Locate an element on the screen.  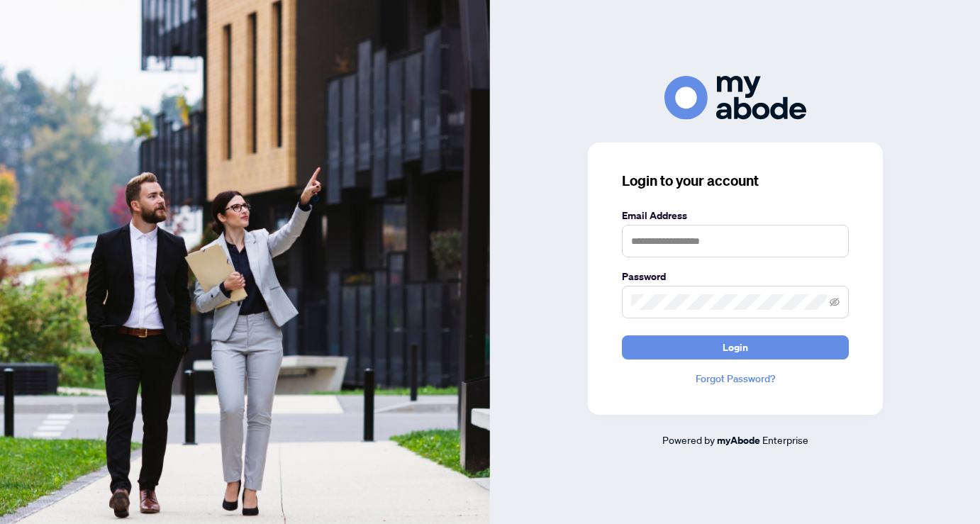
span: Login is located at coordinates (735, 348).